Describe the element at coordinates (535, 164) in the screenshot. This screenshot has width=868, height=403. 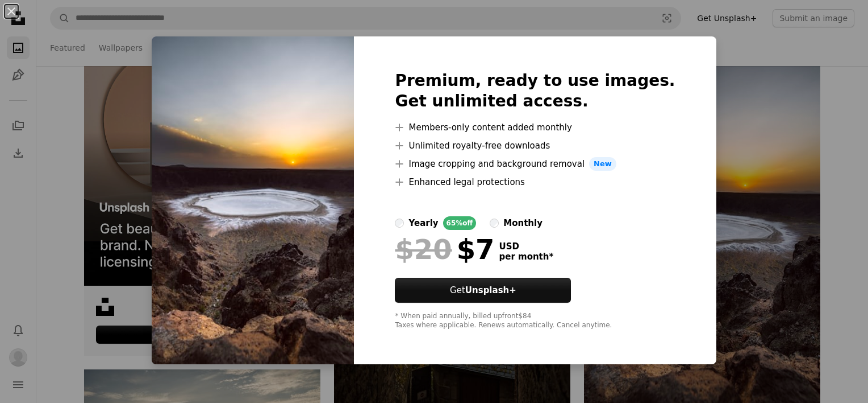
I see `li: Image cropping and background removal` at that location.